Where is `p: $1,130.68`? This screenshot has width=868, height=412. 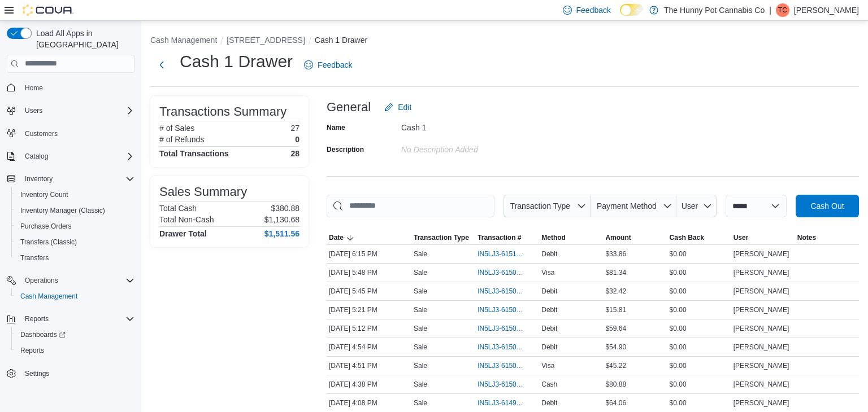
p: $1,130.68 is located at coordinates (282, 220).